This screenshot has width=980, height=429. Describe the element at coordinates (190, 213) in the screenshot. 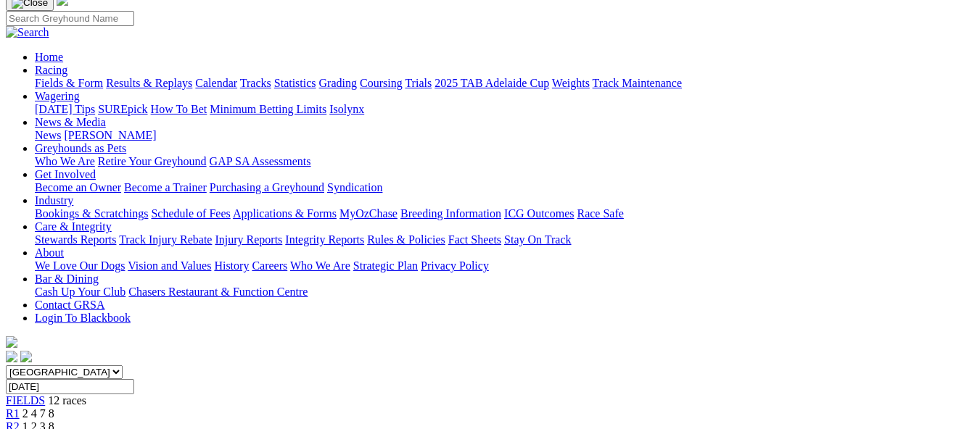

I see `a: Schedule of Fees` at that location.